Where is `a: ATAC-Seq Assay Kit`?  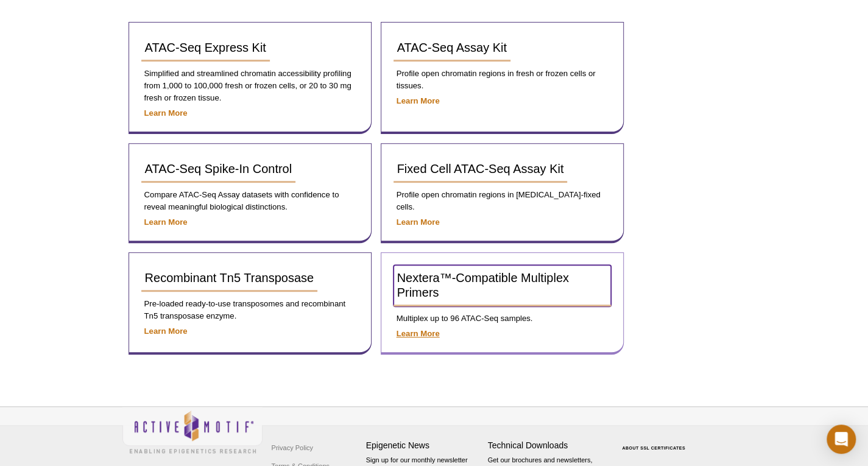
a: ATAC-Seq Assay Kit is located at coordinates (452, 48).